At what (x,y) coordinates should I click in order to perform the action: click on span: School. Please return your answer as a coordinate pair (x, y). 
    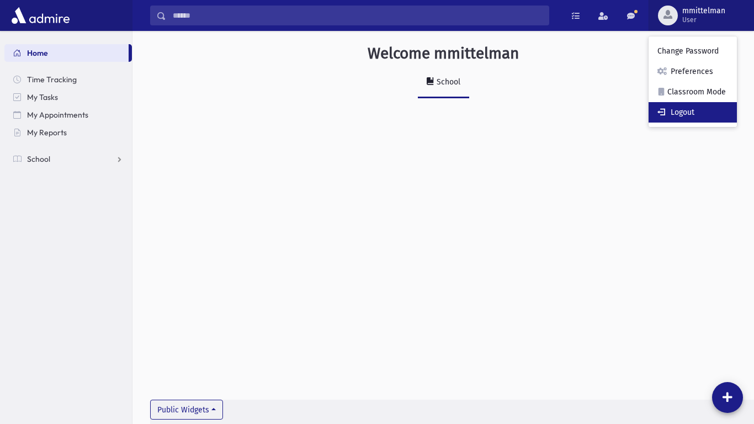
    Looking at the image, I should click on (39, 159).